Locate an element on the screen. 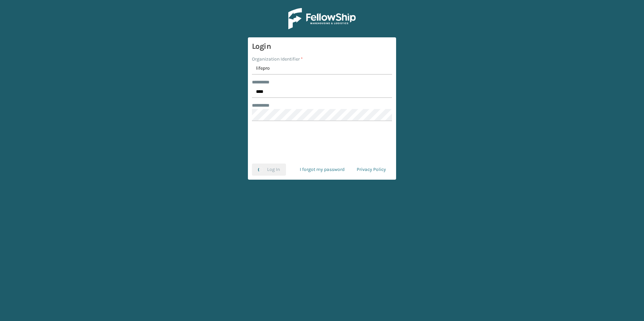 The height and width of the screenshot is (321, 644). a: Privacy Policy is located at coordinates (371, 170).